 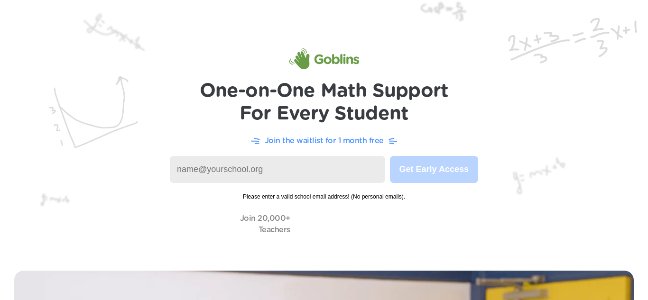 What do you see at coordinates (434, 169) in the screenshot?
I see `button: Get Early Access` at bounding box center [434, 169].